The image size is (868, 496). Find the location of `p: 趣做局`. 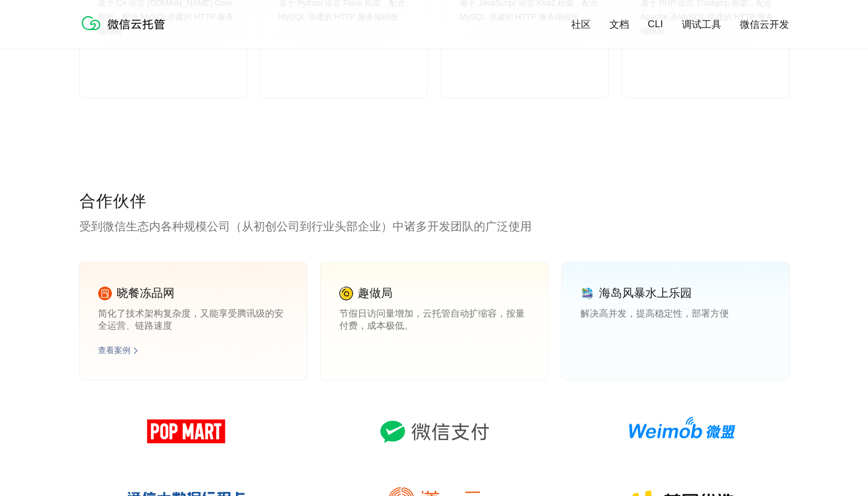

p: 趣做局 is located at coordinates (375, 293).